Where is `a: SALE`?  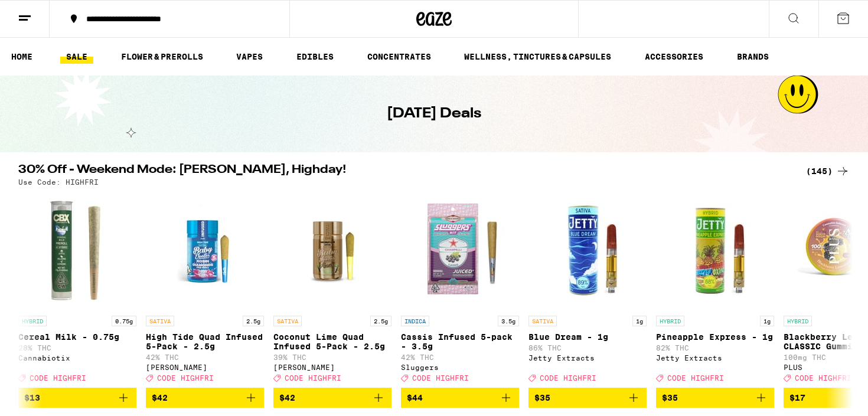
a: SALE is located at coordinates (77, 57).